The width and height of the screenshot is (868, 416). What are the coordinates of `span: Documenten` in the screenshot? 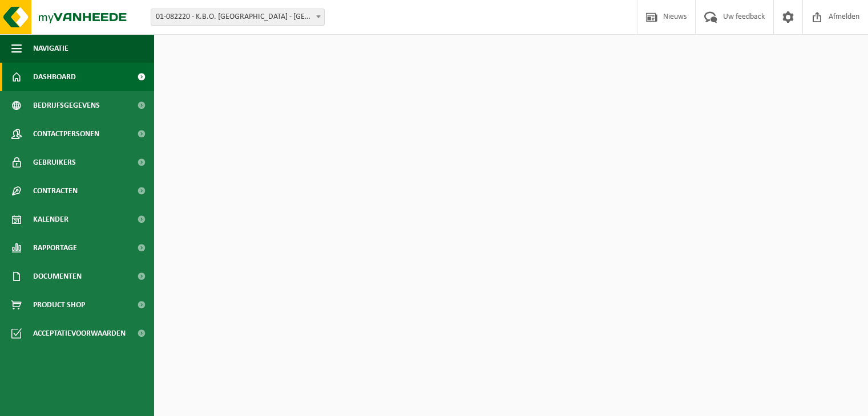 It's located at (57, 276).